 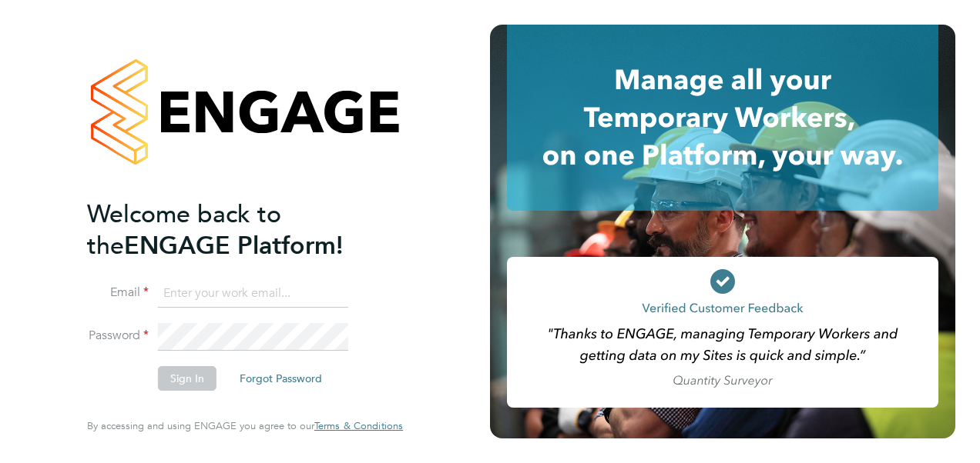 I want to click on label: Email, so click(x=118, y=292).